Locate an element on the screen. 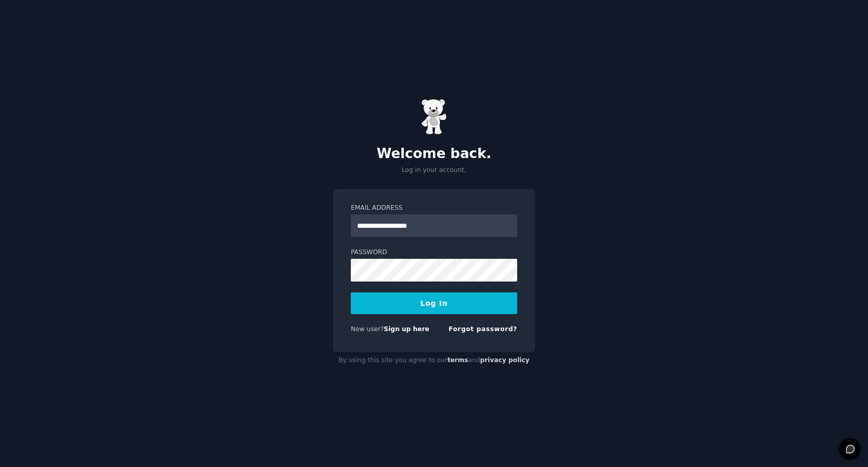 This screenshot has height=467, width=868. a: Forgot password? is located at coordinates (483, 329).